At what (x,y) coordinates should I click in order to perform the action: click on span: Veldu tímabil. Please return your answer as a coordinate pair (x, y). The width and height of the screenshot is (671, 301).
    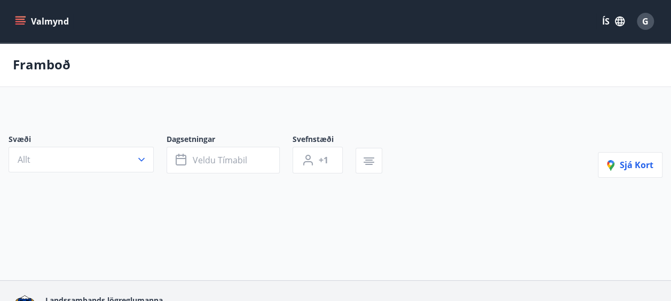
    Looking at the image, I should click on (220, 160).